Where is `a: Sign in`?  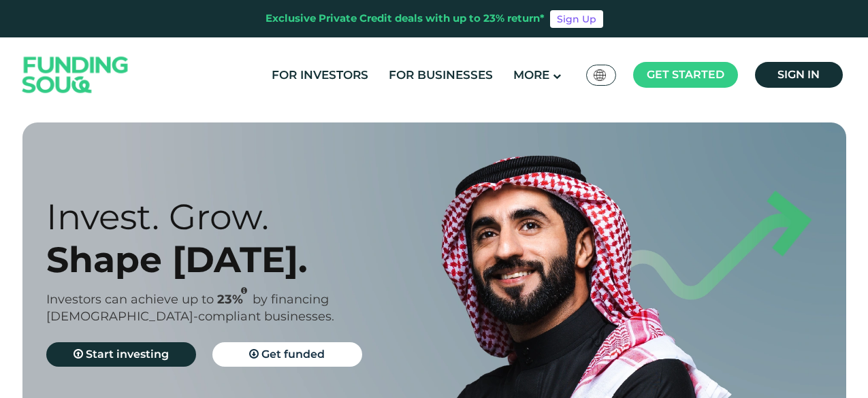
a: Sign in is located at coordinates (799, 75).